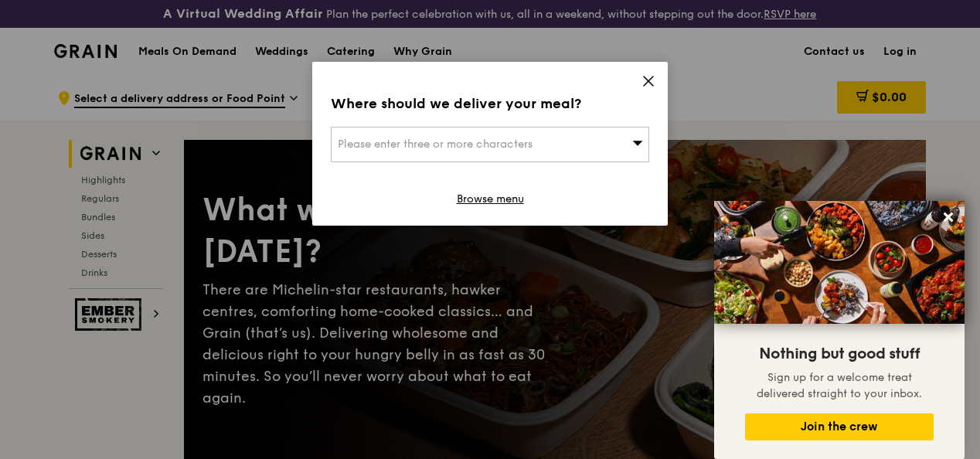 The height and width of the screenshot is (459, 980). I want to click on a: Browse menu, so click(490, 199).